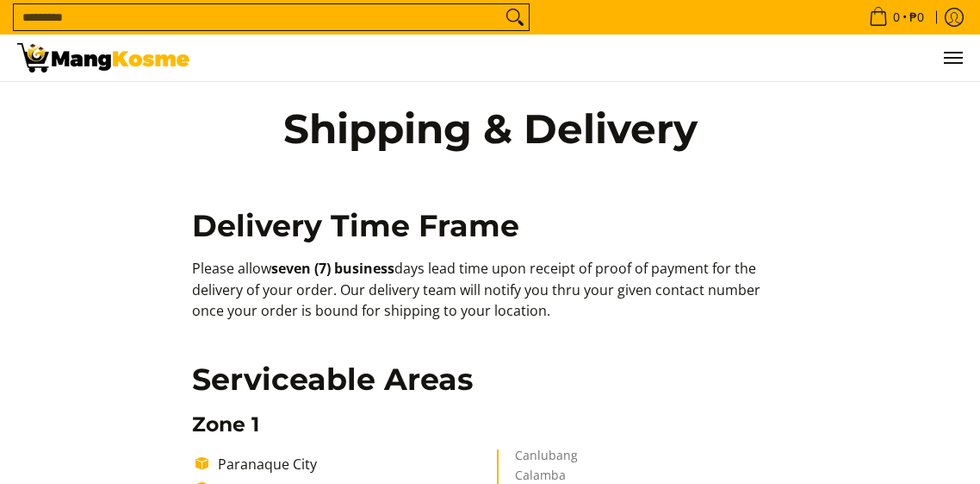 The width and height of the screenshot is (980, 484). What do you see at coordinates (643, 459) in the screenshot?
I see `li: Canlubang` at bounding box center [643, 459].